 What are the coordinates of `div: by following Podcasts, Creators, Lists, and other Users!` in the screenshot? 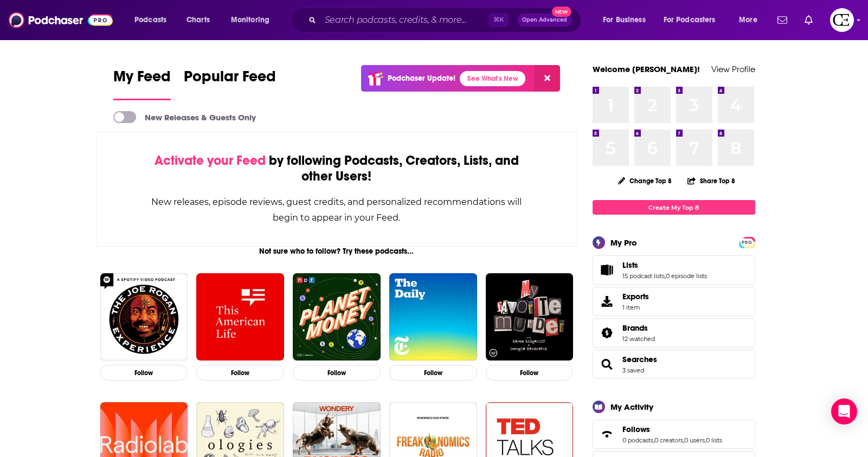 It's located at (337, 169).